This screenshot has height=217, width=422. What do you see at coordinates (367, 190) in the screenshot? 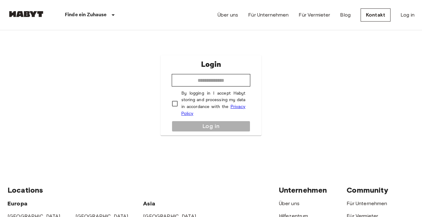
I see `span: Community` at bounding box center [367, 190].